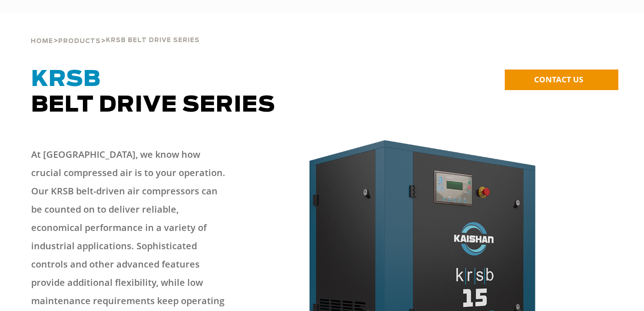 This screenshot has width=644, height=311. What do you see at coordinates (558, 79) in the screenshot?
I see `span: CONTACT US` at bounding box center [558, 79].